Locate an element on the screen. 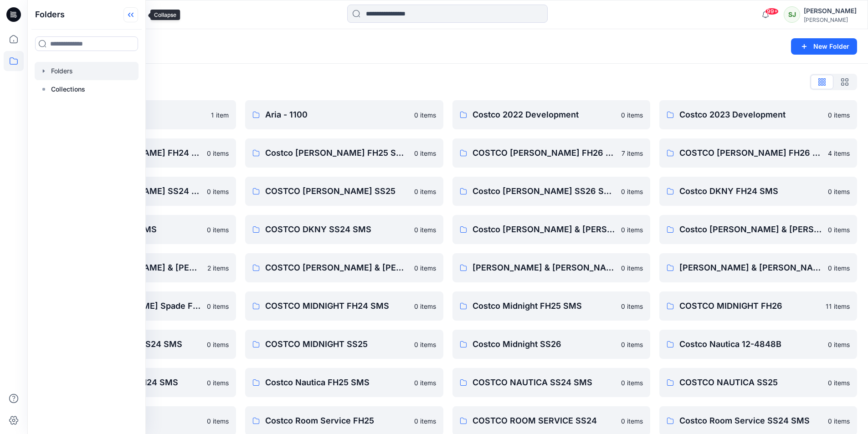 This screenshot has height=434, width=868. p: COSTCO MIDNIGHT SS25 is located at coordinates (336, 344).